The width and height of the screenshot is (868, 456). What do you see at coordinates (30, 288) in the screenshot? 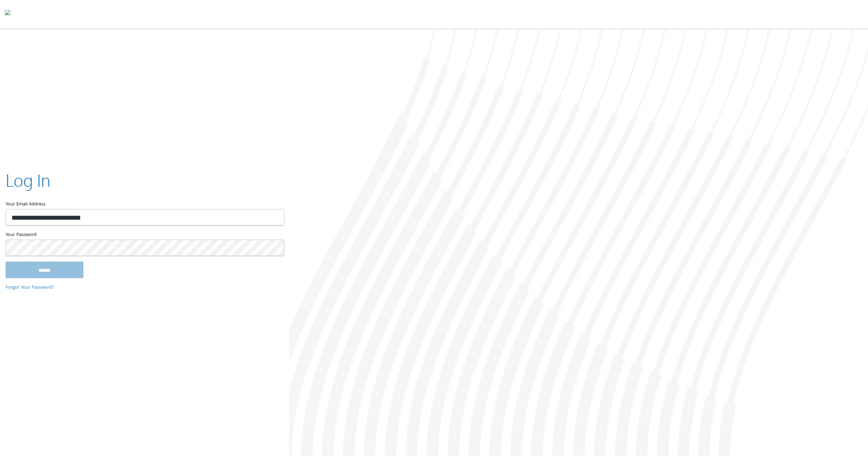
I see `a: Forgot Your Password?` at bounding box center [30, 288].